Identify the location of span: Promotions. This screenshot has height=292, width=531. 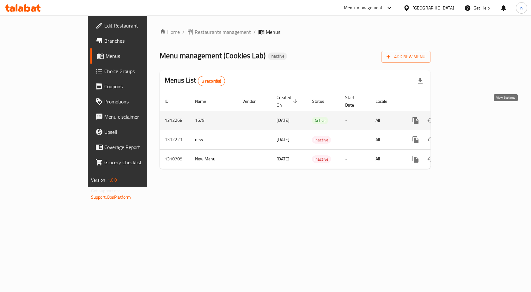
(138, 102).